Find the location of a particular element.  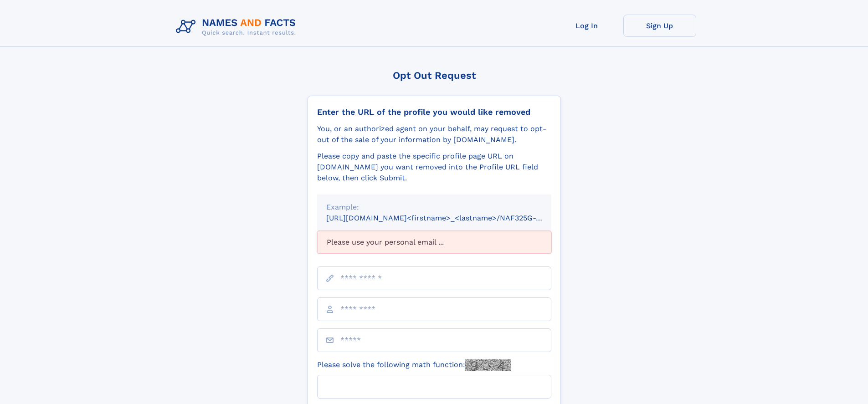

div: Enter the URL of the profile you would like removed is located at coordinates (434, 112).